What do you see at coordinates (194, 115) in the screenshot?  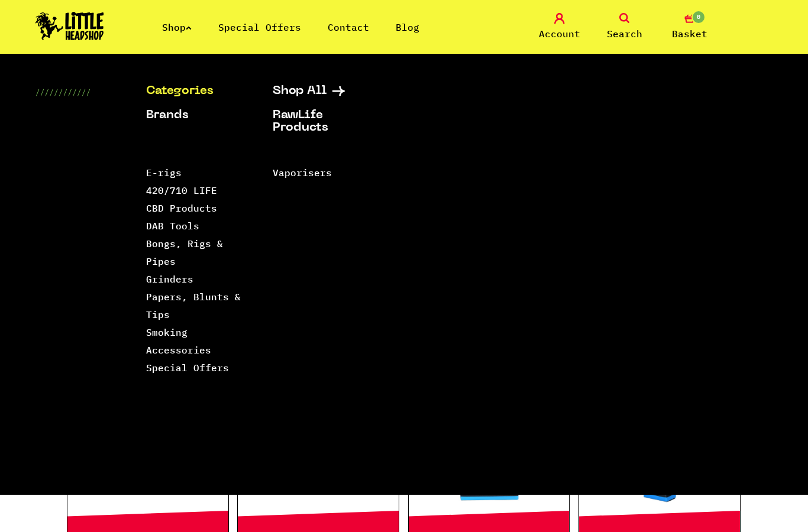 I see `a: Brands` at bounding box center [194, 115].